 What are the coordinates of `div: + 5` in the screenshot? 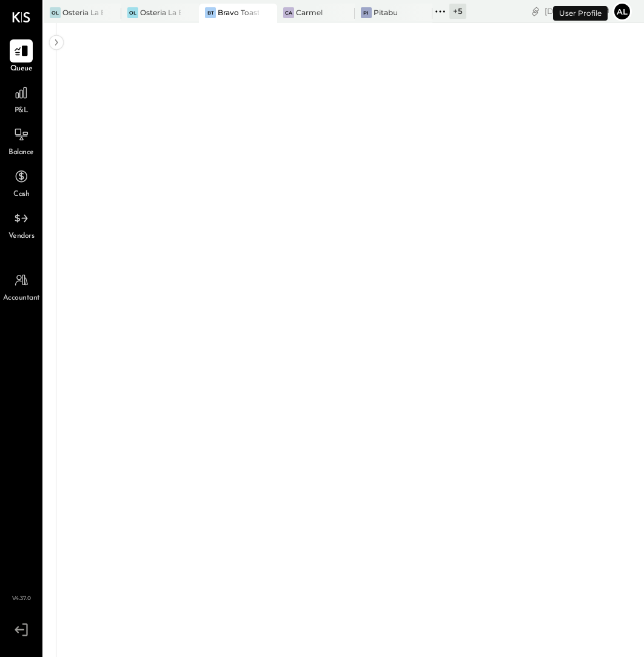 It's located at (458, 11).